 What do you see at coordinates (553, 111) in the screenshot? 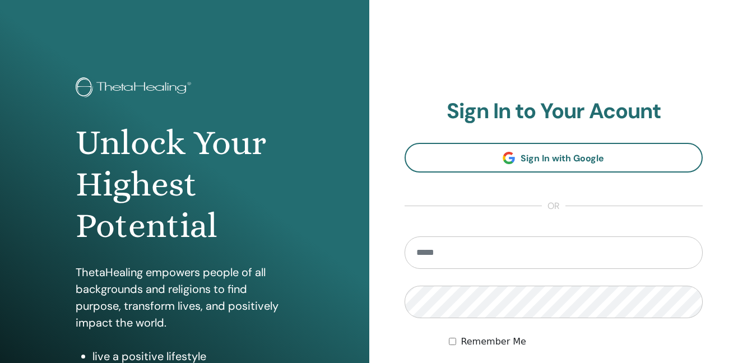
I see `h2: Sign In to Your Acount` at bounding box center [553, 111].